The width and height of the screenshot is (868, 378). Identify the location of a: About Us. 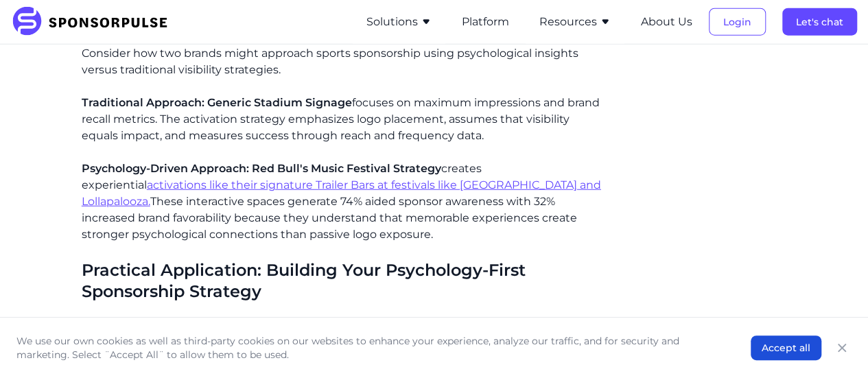
(666, 22).